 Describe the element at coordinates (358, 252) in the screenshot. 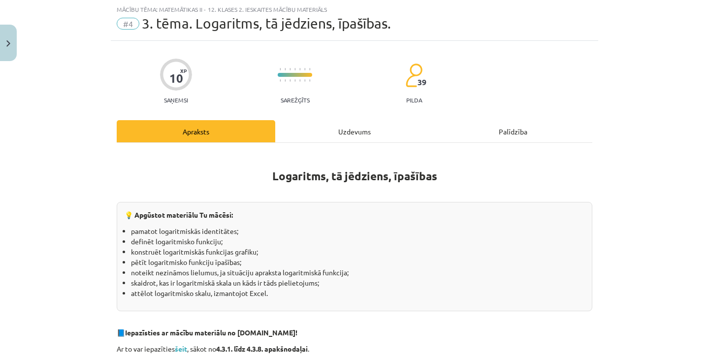

I see `li: konstruēt logaritmiskās funkcijas grafiku;` at that location.